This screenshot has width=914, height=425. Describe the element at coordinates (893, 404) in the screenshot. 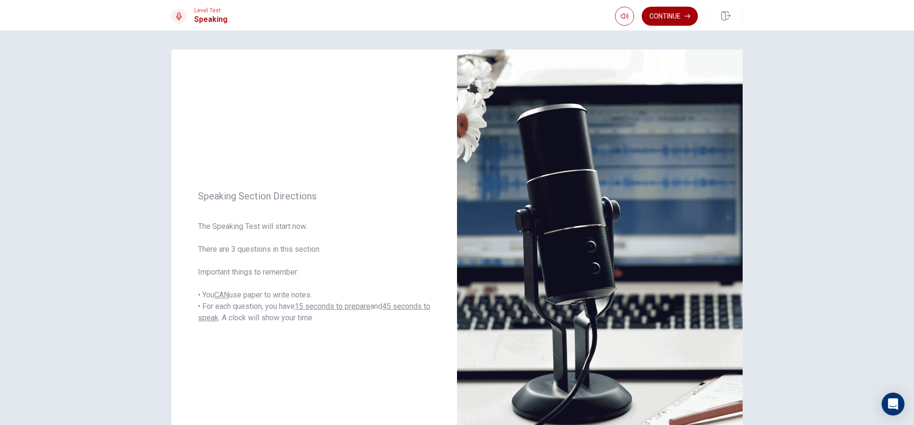

I see `div: Open Intercom Messenger` at that location.